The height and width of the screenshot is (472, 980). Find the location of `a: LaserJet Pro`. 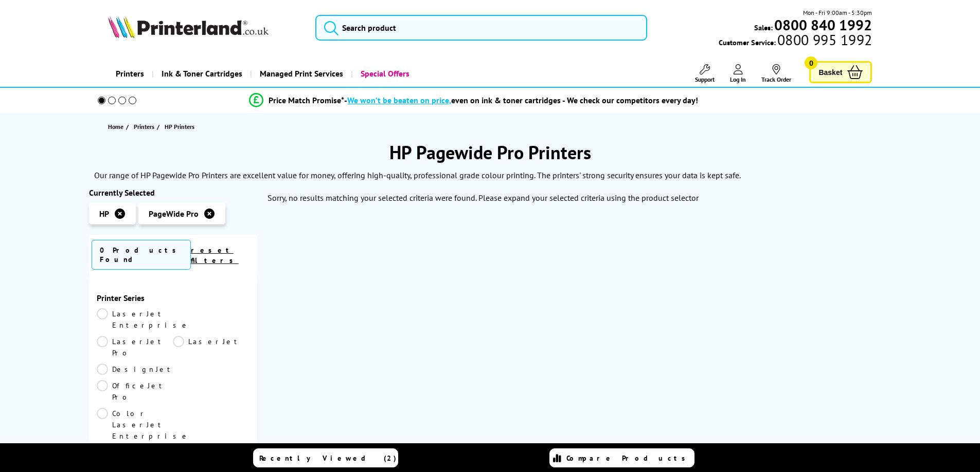

a: LaserJet Pro is located at coordinates (135, 348).